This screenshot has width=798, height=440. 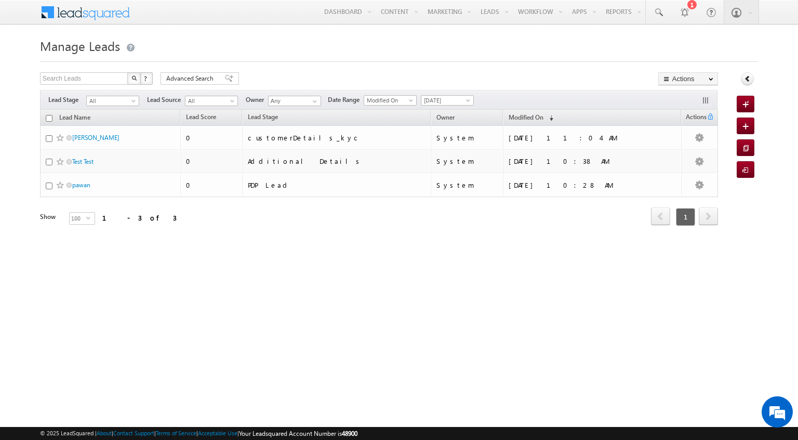 I want to click on a: Lead Stage, so click(x=263, y=118).